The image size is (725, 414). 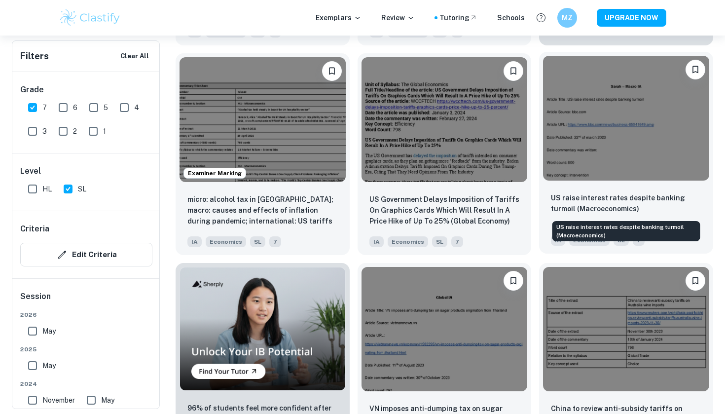 What do you see at coordinates (59, 400) in the screenshot?
I see `span: November` at bounding box center [59, 400].